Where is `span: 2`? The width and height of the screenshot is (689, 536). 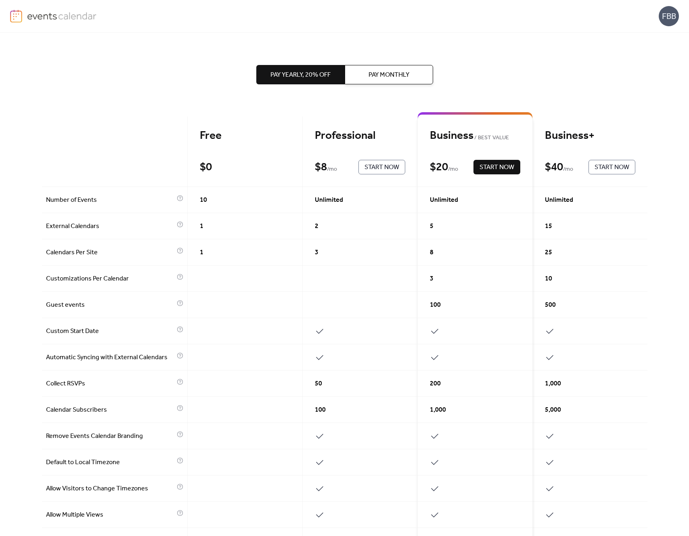
span: 2 is located at coordinates (316, 226).